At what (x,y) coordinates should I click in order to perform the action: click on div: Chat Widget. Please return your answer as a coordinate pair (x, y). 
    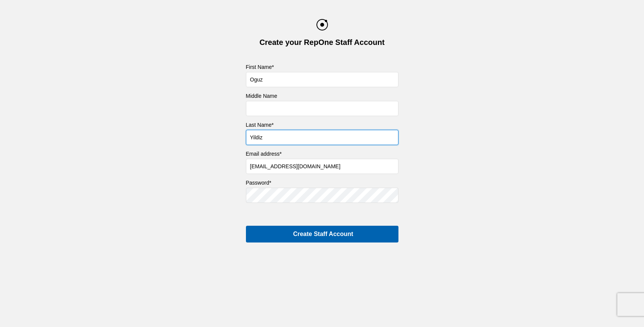
    Looking at the image, I should click on (625, 309).